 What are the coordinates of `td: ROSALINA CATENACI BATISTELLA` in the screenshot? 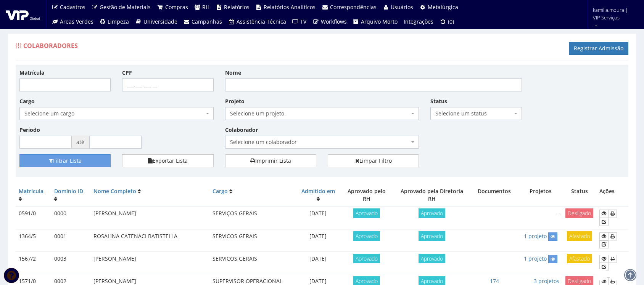 It's located at (150, 240).